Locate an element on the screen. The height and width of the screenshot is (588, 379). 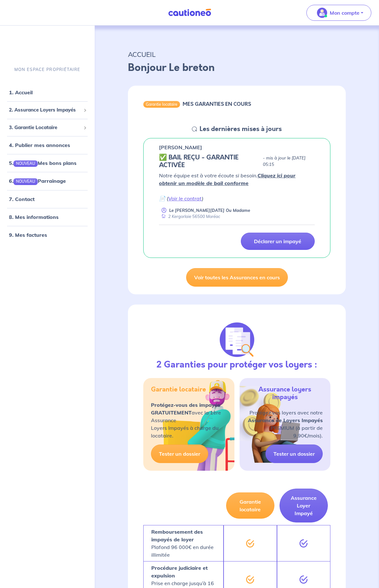
a: 1. Accueil is located at coordinates (21, 92).